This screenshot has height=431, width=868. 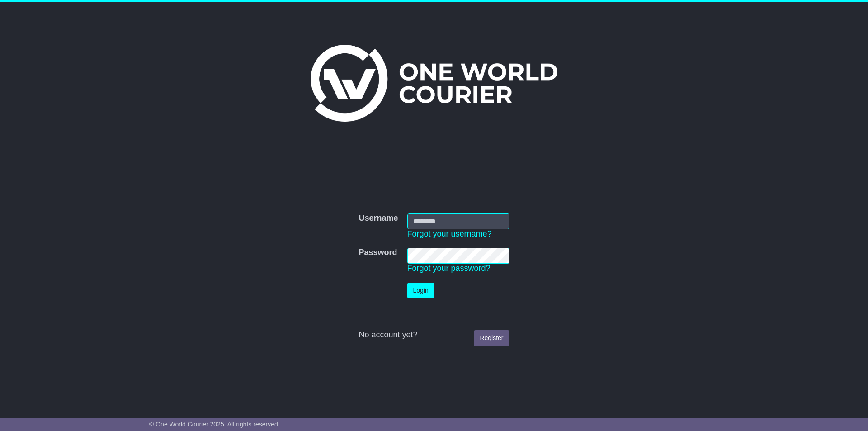 What do you see at coordinates (421, 290) in the screenshot?
I see `button: Login` at bounding box center [421, 290].